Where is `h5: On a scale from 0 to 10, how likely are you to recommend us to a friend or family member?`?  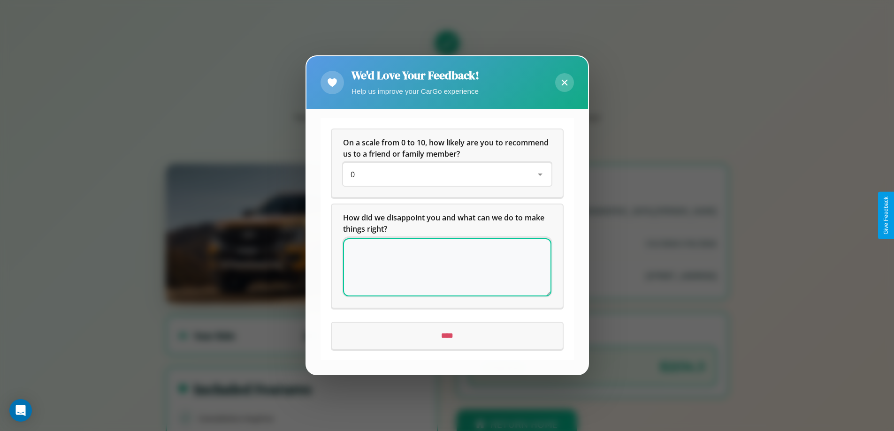 h5: On a scale from 0 to 10, how likely are you to recommend us to a friend or family member? is located at coordinates (447, 149).